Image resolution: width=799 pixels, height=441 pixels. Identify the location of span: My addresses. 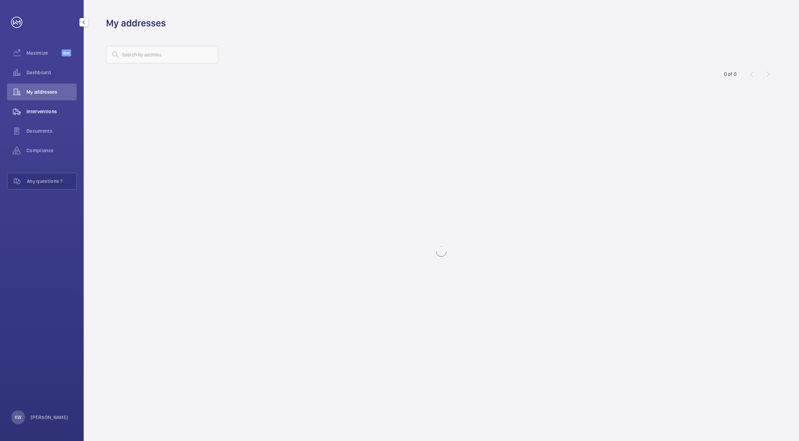
(52, 92).